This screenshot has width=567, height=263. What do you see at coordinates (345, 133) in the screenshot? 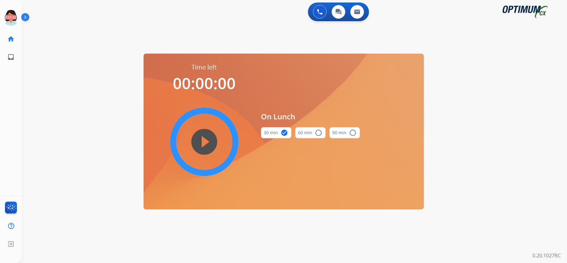
I see `button: 90 min` at bounding box center [345, 133].